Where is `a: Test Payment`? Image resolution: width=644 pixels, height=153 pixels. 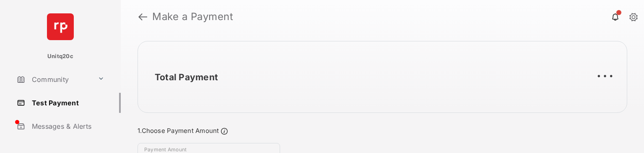
a: Test Payment is located at coordinates (67, 103).